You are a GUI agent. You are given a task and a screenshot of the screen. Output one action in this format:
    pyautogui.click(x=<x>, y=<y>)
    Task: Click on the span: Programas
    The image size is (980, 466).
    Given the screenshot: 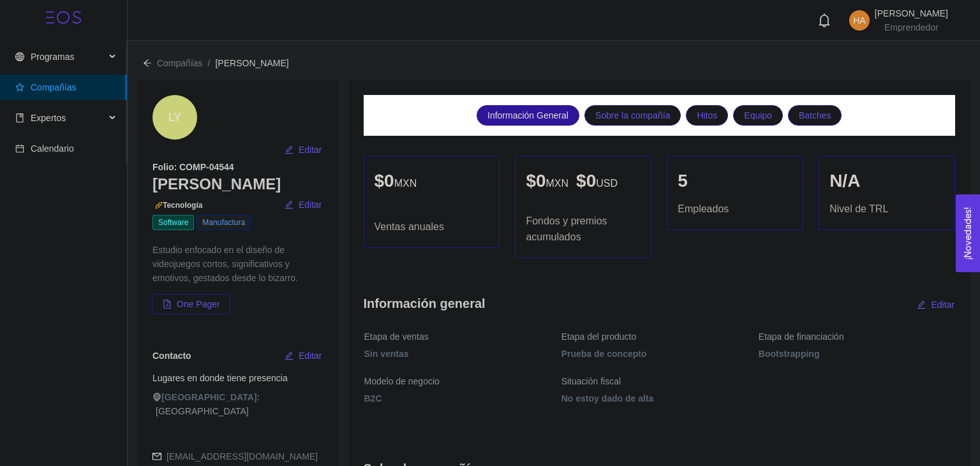 What is the action you would take?
    pyautogui.click(x=52, y=57)
    